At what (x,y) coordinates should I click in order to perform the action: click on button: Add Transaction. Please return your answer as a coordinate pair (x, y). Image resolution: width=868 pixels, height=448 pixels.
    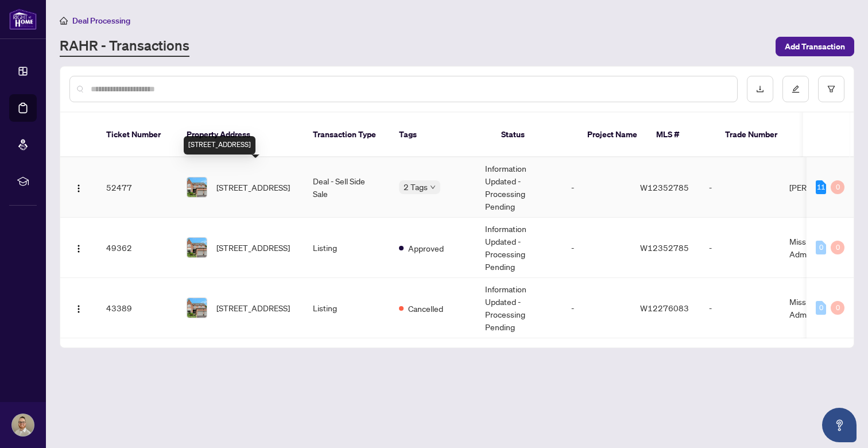
    Looking at the image, I should click on (814, 47).